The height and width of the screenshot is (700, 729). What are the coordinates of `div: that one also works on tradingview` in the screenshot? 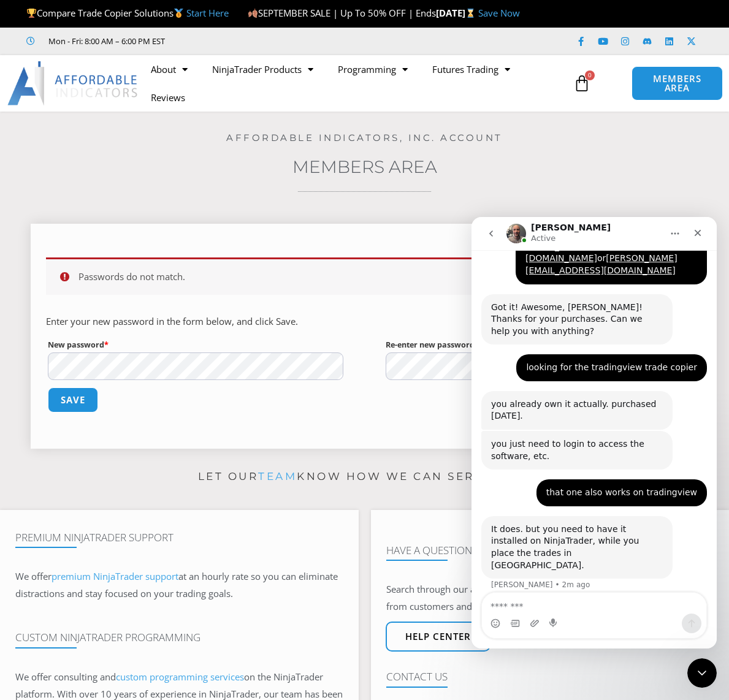 It's located at (150, 276).